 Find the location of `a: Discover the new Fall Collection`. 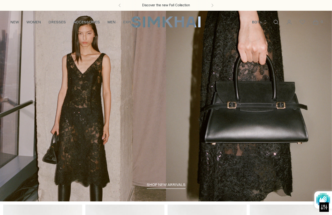

a: Discover the new Fall Collection is located at coordinates (166, 5).